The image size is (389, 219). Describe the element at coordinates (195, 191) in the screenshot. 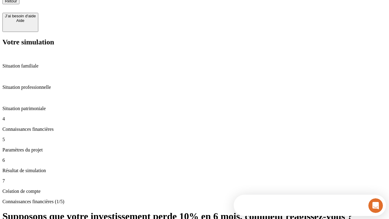

I see `p: Création de compte` at that location.